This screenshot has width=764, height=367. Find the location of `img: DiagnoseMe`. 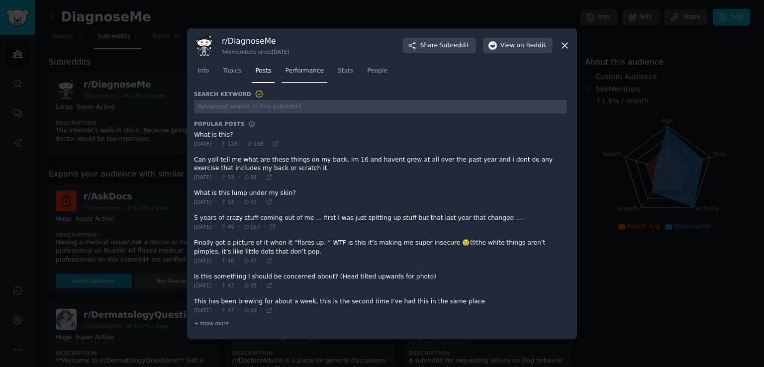

img: DiagnoseMe is located at coordinates (204, 46).